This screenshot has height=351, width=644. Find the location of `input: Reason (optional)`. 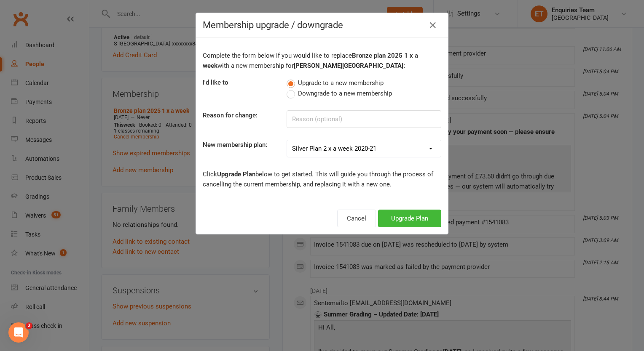

input: Reason (optional) is located at coordinates (364, 119).